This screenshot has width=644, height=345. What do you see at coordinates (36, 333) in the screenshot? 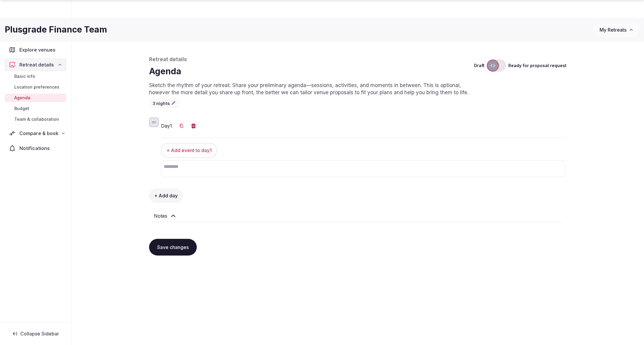
I see `button: Collapse Sidebar` at bounding box center [36, 333].